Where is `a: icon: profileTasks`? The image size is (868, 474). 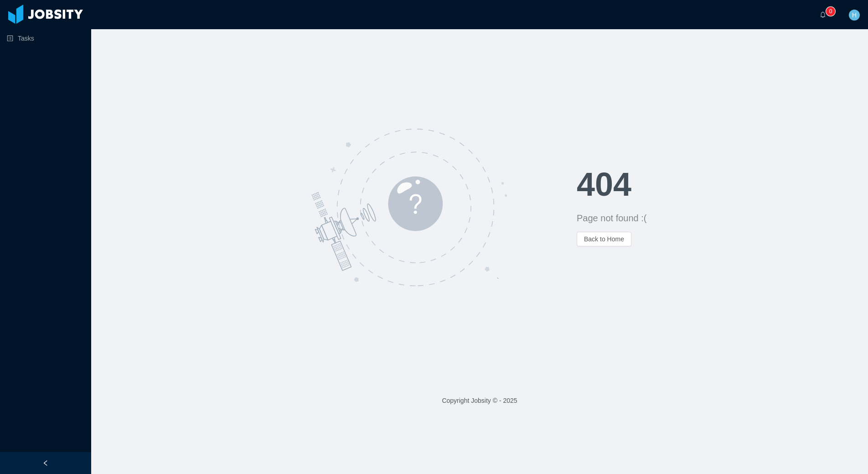
a: icon: profileTasks is located at coordinates (46, 39).